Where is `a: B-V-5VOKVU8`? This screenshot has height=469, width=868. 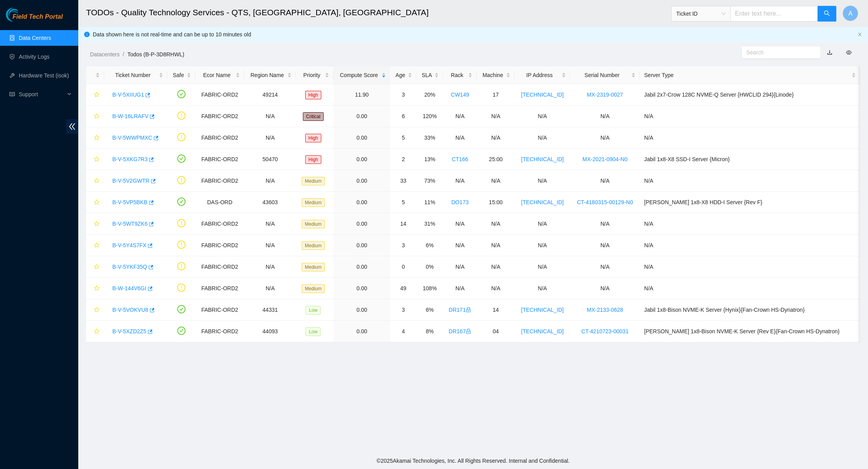
a: B-V-5VOKVU8 is located at coordinates (130, 310).